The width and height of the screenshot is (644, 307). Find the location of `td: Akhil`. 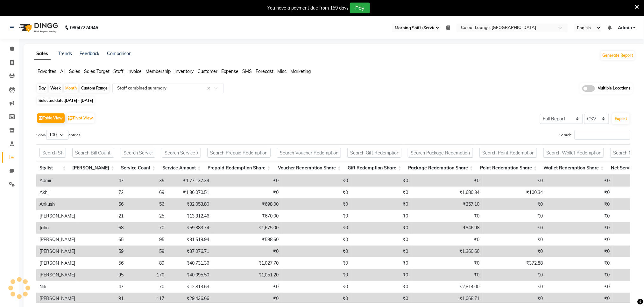

td: Akhil is located at coordinates (57, 192).